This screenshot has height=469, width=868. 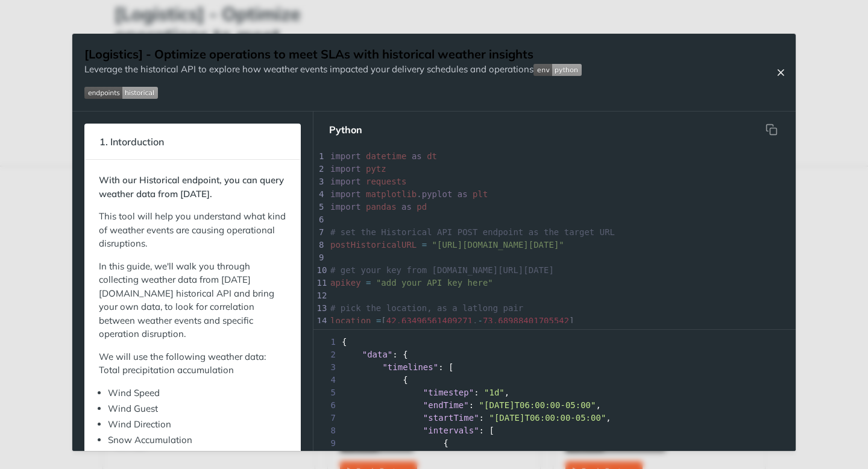 What do you see at coordinates (446, 405) in the screenshot?
I see `span: "endTime"` at bounding box center [446, 405].